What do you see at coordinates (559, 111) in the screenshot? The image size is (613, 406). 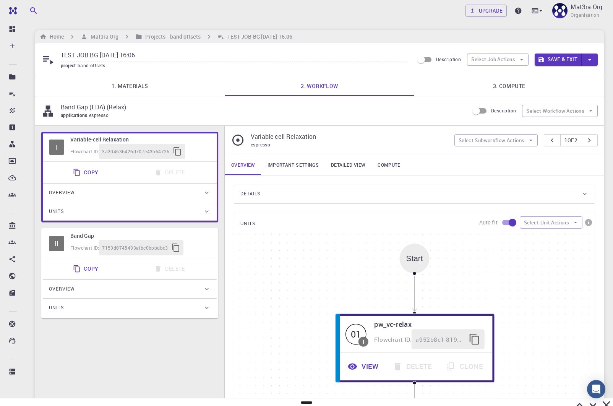 I see `button: Select Workflow Actions` at bounding box center [559, 111].